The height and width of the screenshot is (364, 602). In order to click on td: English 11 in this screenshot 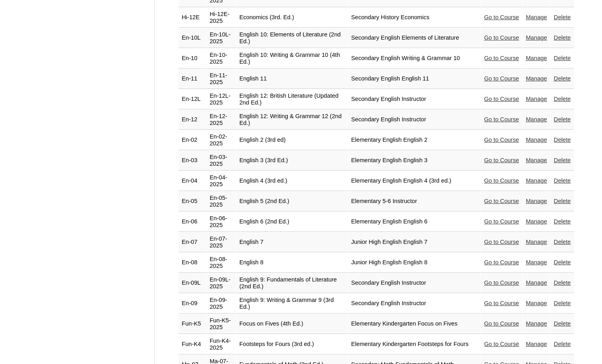, I will do `click(292, 79)`.